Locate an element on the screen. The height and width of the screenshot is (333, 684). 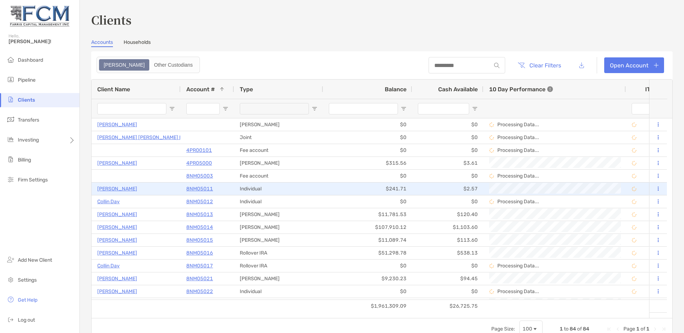
input: ITD Filter Input is located at coordinates (643, 109).